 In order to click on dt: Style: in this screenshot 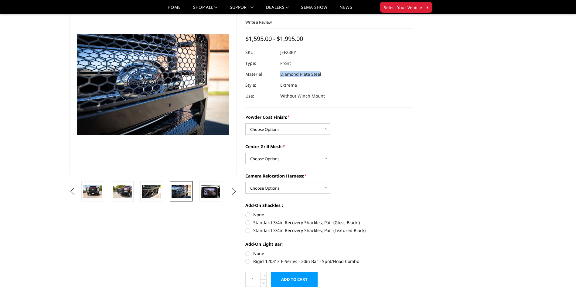, I will do `click(260, 85)`.